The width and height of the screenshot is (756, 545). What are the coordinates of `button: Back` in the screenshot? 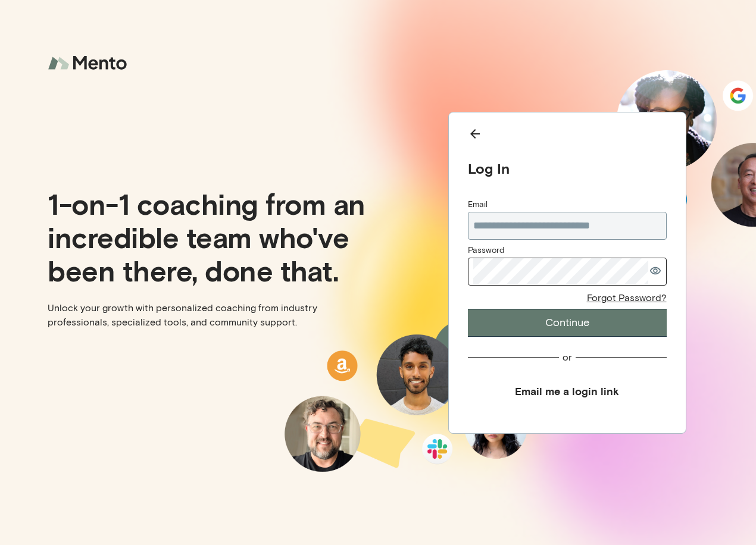 It's located at (567, 136).